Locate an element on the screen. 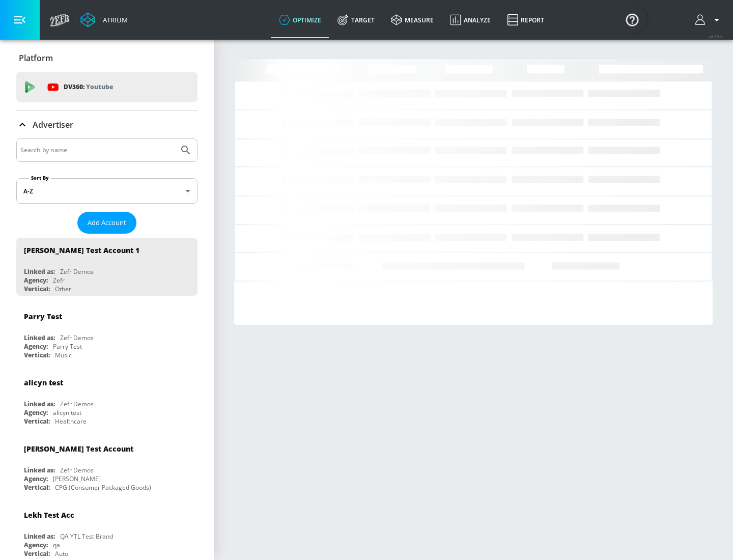 This screenshot has width=733, height=560. p: Advertiser is located at coordinates (53, 125).